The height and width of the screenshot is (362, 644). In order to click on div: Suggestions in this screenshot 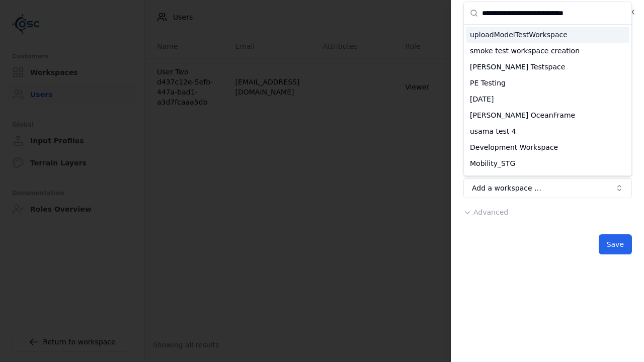, I will do `click(548, 100)`.